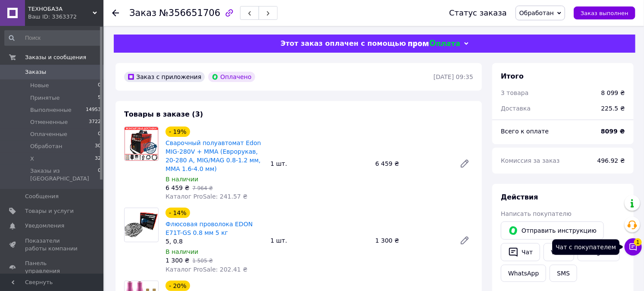 This screenshot has height=291, width=644. Describe the element at coordinates (206, 196) in the screenshot. I see `span: Каталог ProSale: 241.57 ₴` at that location.